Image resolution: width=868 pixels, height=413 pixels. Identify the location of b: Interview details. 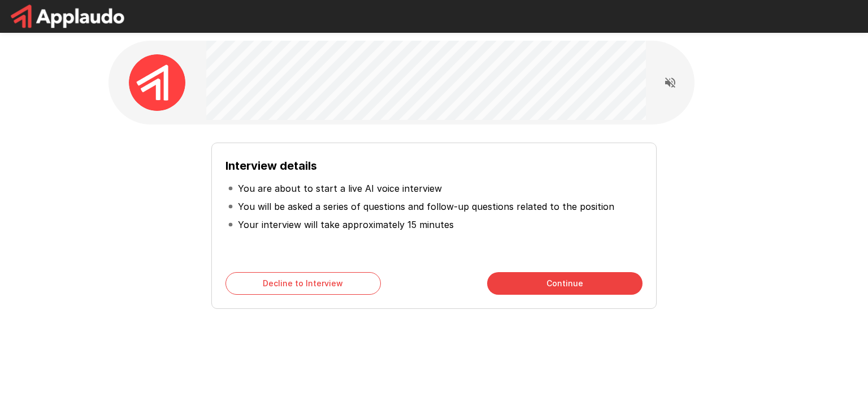
(272, 166).